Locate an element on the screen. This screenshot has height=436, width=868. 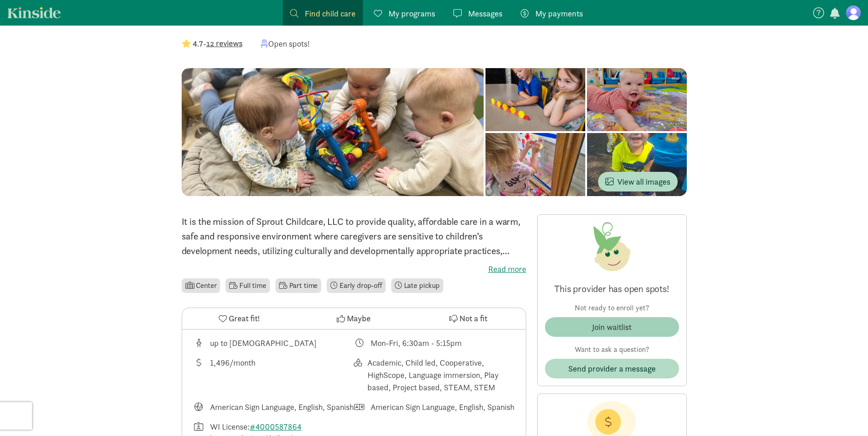
div: 1,496/month is located at coordinates (232, 375).